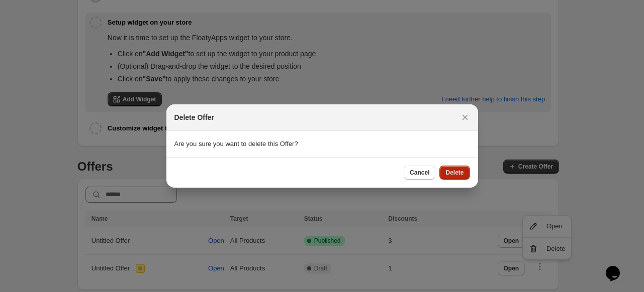 The height and width of the screenshot is (292, 644). Describe the element at coordinates (465, 117) in the screenshot. I see `button: Close` at that location.